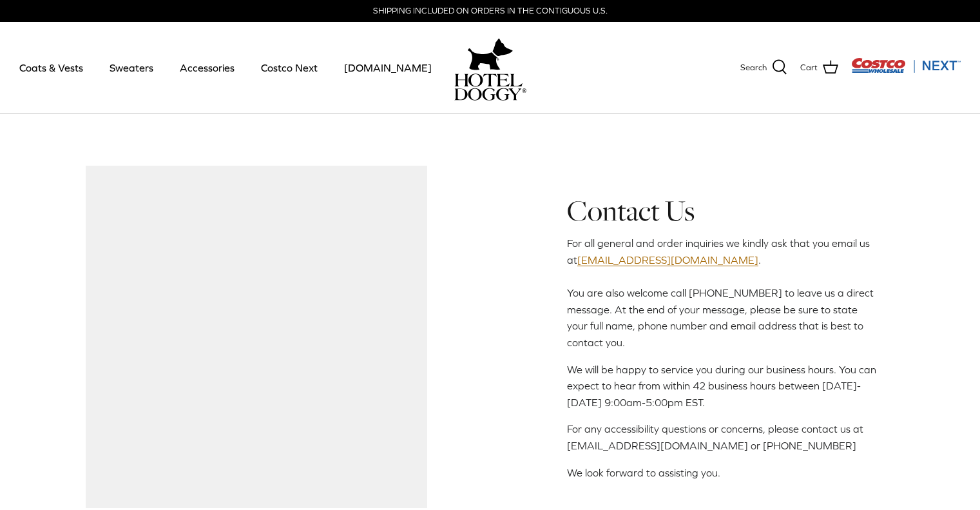 The height and width of the screenshot is (510, 980). Describe the element at coordinates (207, 68) in the screenshot. I see `a: Accessories` at that location.